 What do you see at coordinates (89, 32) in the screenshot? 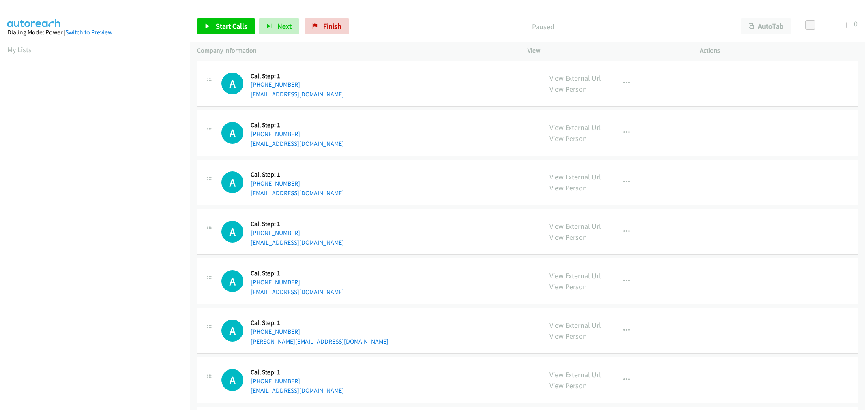
I see `a: Switch to Preview` at bounding box center [89, 32].